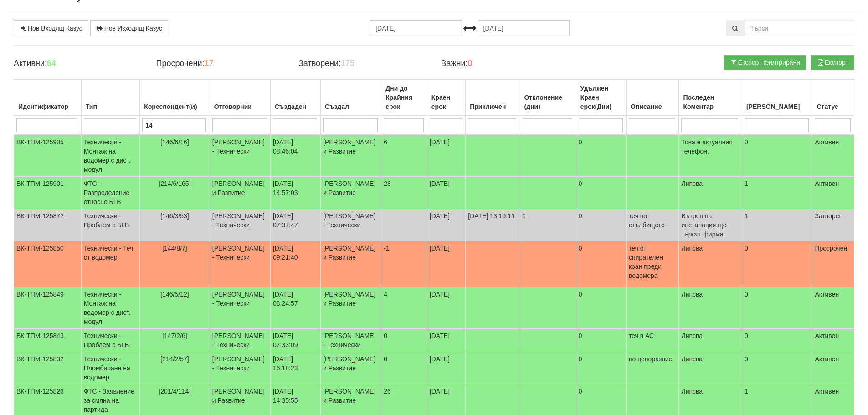 Image resolution: width=868 pixels, height=415 pixels. I want to click on button: Експорт, so click(832, 62).